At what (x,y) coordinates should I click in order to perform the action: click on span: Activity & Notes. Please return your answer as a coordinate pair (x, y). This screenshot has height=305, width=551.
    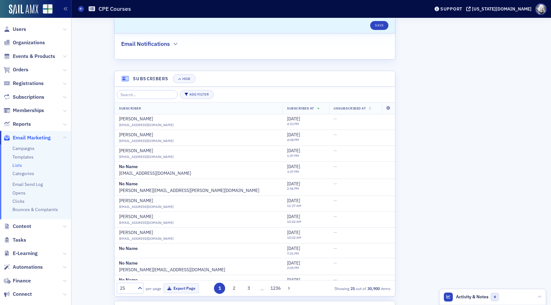
    Looking at the image, I should click on (472, 297).